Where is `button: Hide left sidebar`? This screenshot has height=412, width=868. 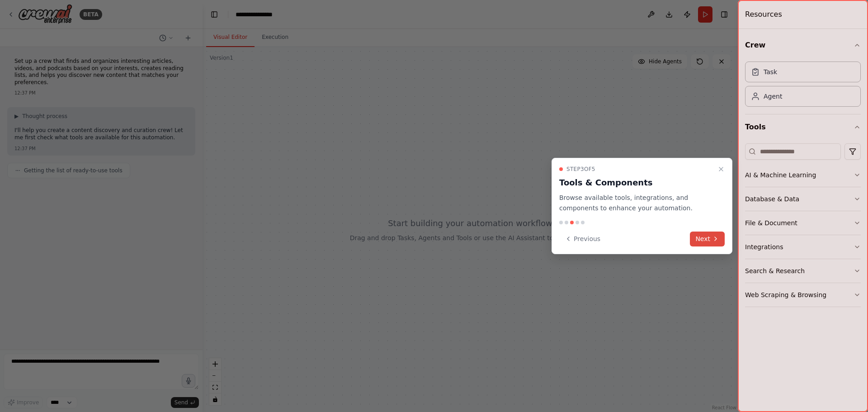 button: Hide left sidebar is located at coordinates (215, 14).